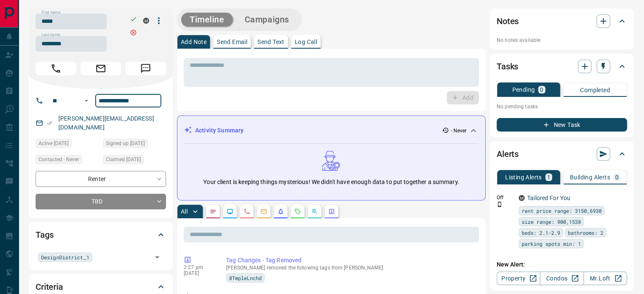  What do you see at coordinates (247, 211) in the screenshot?
I see `svg: Calls` at bounding box center [247, 211].